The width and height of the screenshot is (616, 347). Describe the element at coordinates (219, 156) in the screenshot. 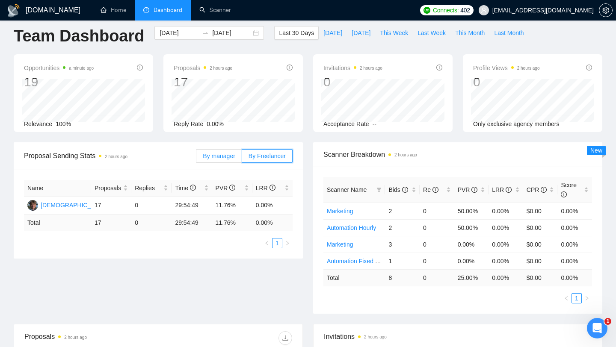

I see `span: By manager` at that location.